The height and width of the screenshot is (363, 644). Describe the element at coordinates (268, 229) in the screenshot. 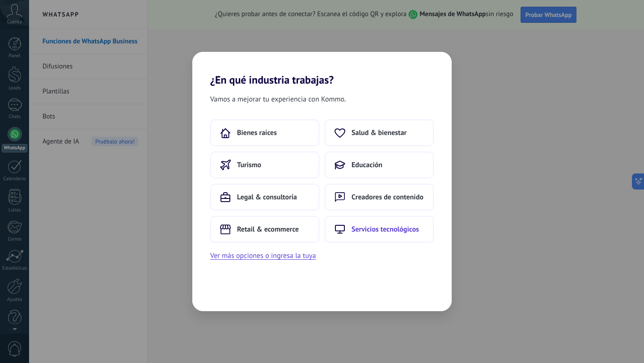

I see `span: Retail & ecommerce` at that location.